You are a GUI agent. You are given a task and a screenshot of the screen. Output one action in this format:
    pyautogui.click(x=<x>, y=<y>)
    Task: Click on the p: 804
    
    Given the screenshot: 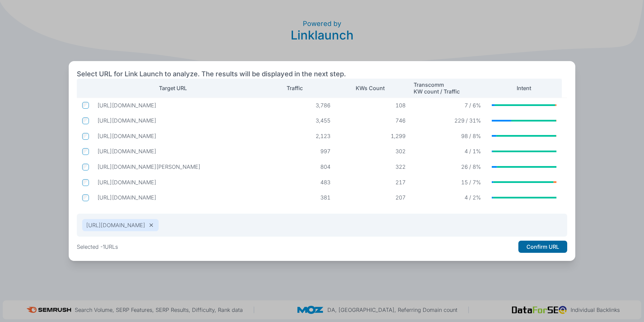 What is the action you would take?
    pyautogui.click(x=298, y=166)
    